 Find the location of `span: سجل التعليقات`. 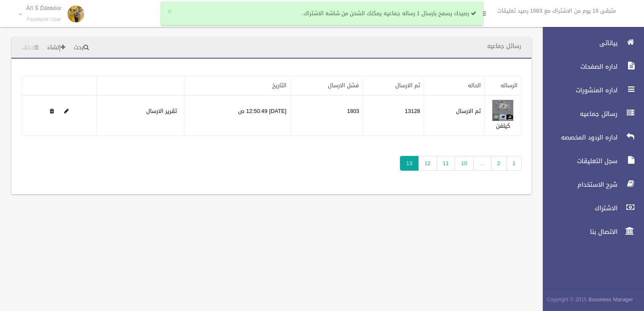

span: سجل التعليقات is located at coordinates (578, 161).